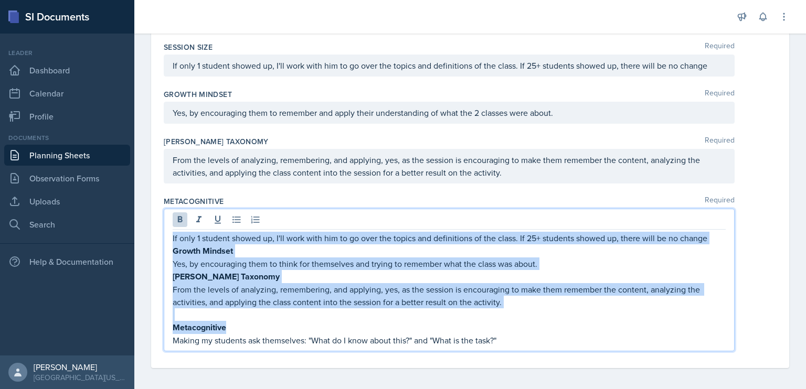 This screenshot has width=806, height=389. I want to click on div: Leader, so click(67, 53).